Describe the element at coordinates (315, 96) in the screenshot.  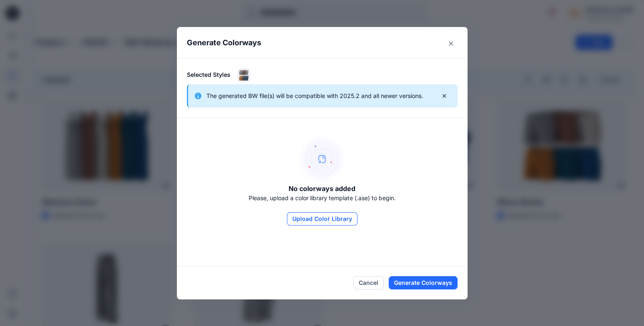
I see `p: The generated BW file(s) will be compatible with 2025.2 and all newer versions.` at that location.